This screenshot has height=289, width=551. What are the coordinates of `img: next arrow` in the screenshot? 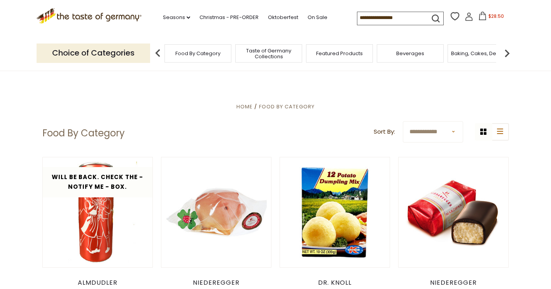 It's located at (507, 53).